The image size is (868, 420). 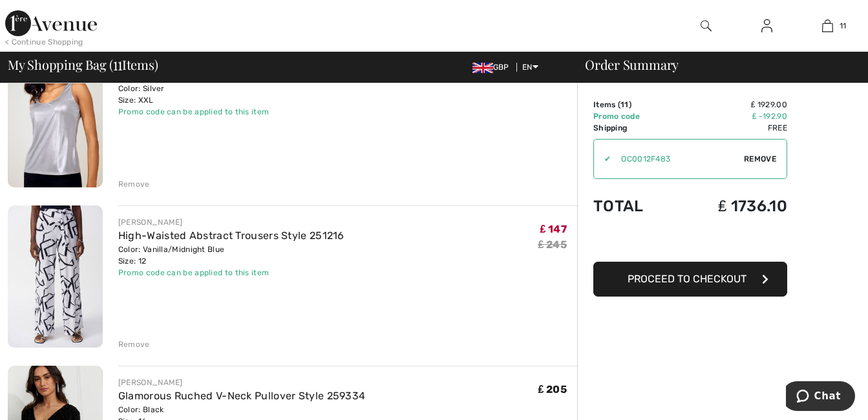 I want to click on button: Proceed to Checkout, so click(x=690, y=279).